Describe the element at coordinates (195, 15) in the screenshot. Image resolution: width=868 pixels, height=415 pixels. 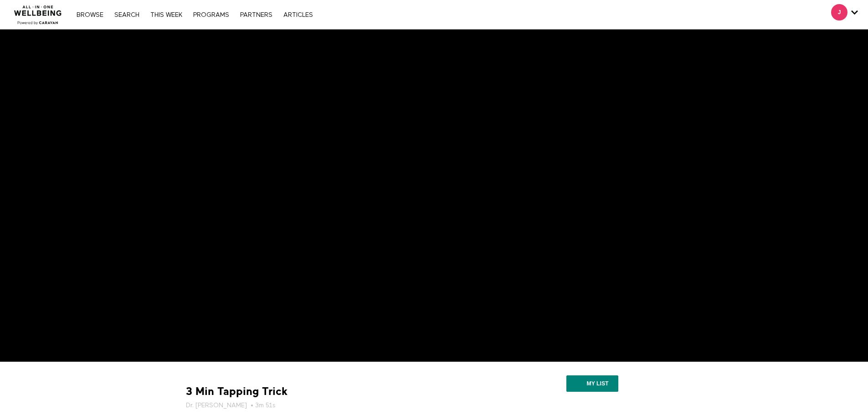
I see `nav: Primary` at that location.